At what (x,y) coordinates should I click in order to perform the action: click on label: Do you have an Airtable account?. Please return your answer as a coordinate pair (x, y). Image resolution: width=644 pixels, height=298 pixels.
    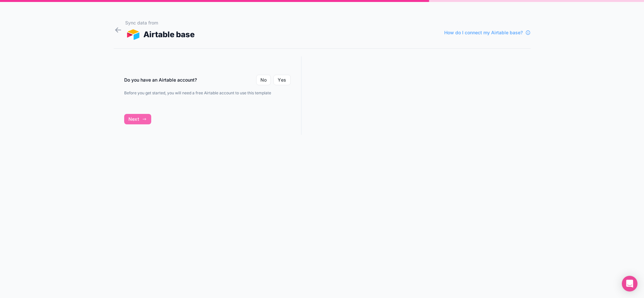
    Looking at the image, I should click on (160, 80).